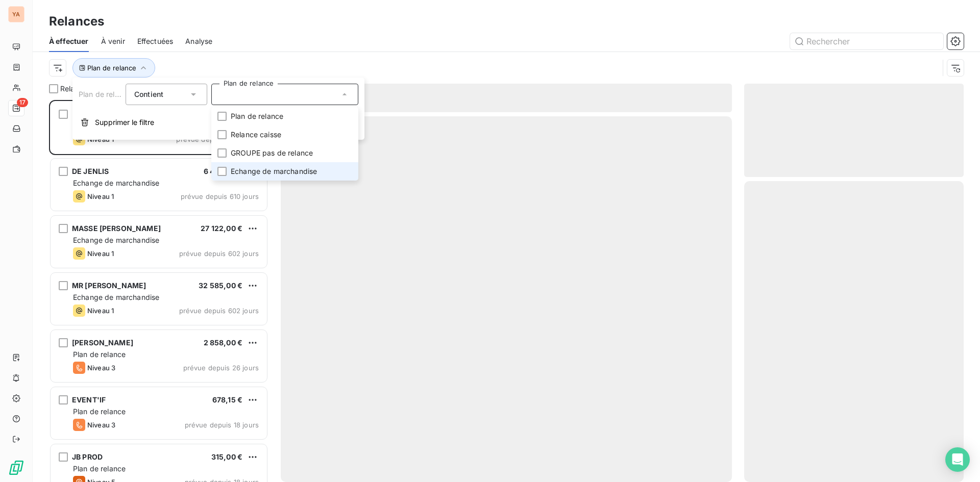 The width and height of the screenshot is (980, 482). What do you see at coordinates (158, 291) in the screenshot?
I see `div: grid` at bounding box center [158, 291].